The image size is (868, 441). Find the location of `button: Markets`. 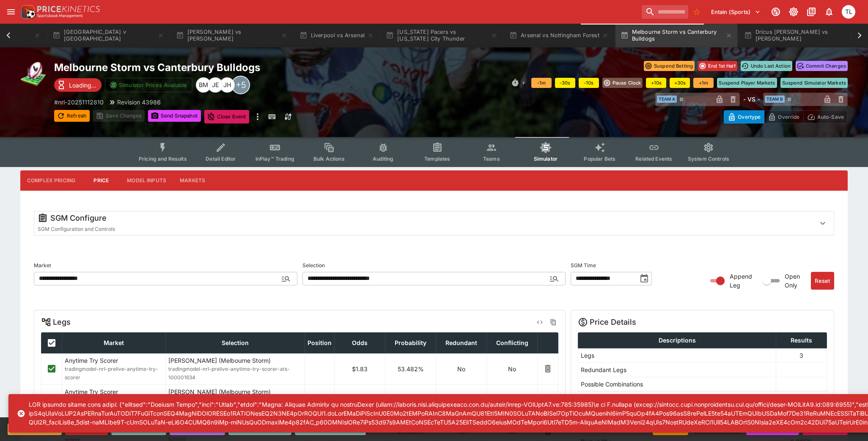

button: Markets is located at coordinates (192, 181).